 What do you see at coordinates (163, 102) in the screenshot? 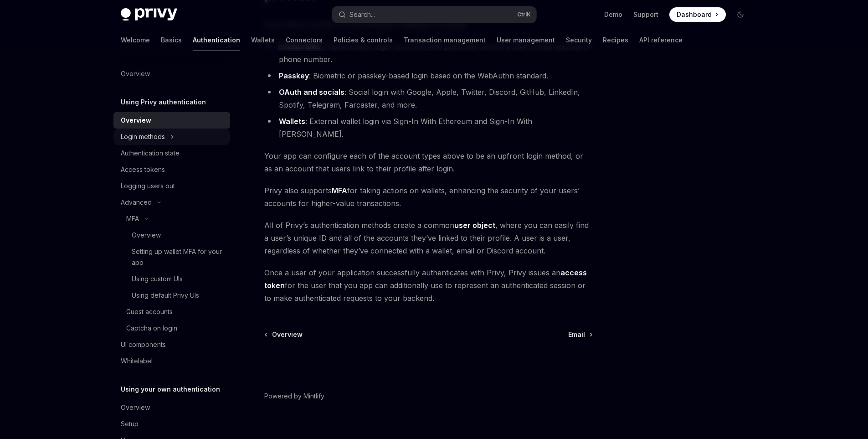
I see `h5: Using Privy authentication` at bounding box center [163, 102].